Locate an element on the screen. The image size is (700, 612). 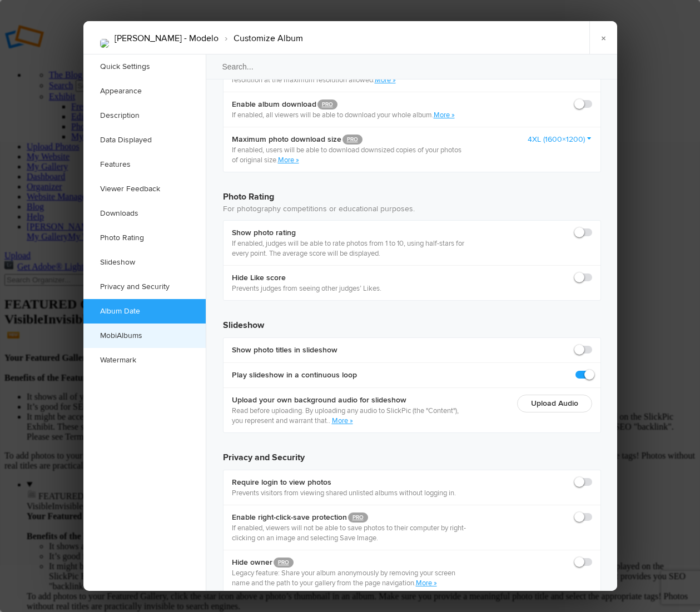
a: Downloads is located at coordinates (145, 214).